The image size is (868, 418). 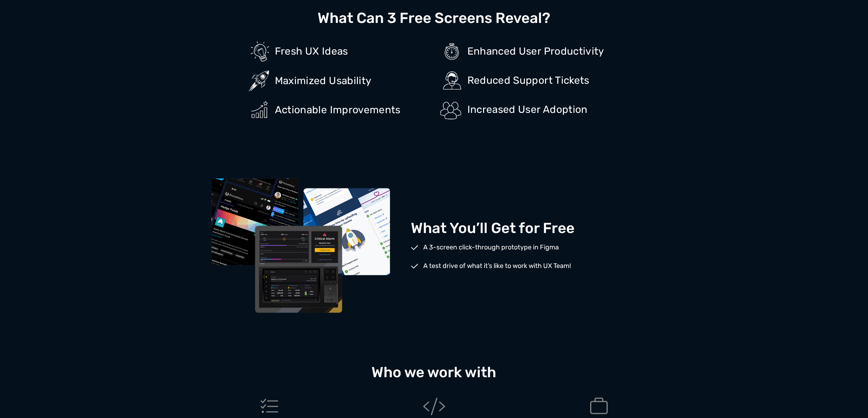 What do you see at coordinates (490, 247) in the screenshot?
I see `span: A 3-screen click-through prototype in Figma` at bounding box center [490, 247].